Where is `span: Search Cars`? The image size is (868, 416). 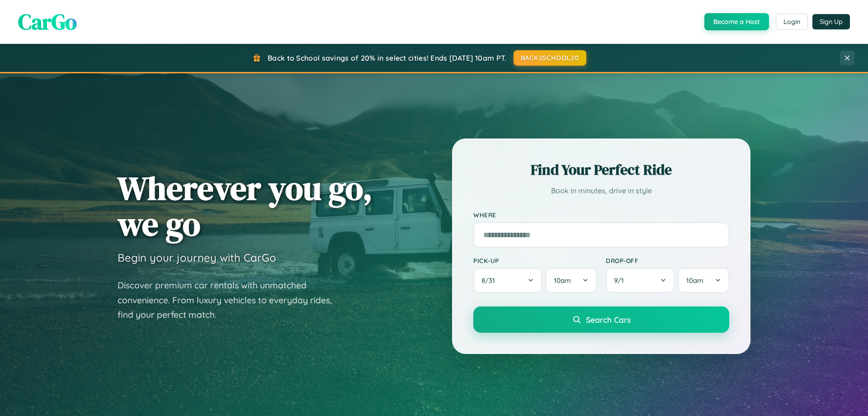
span: Search Cars is located at coordinates (609, 320).